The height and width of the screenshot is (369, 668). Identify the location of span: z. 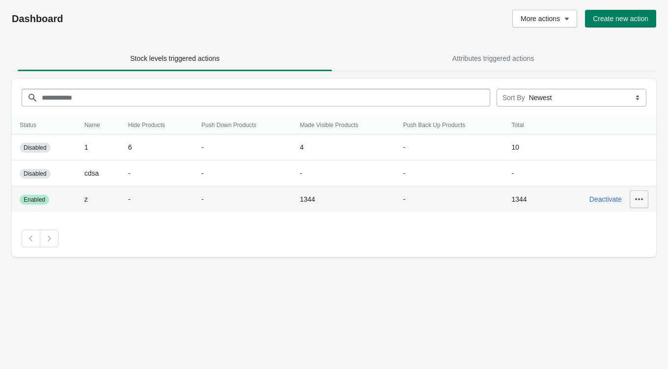
(86, 199).